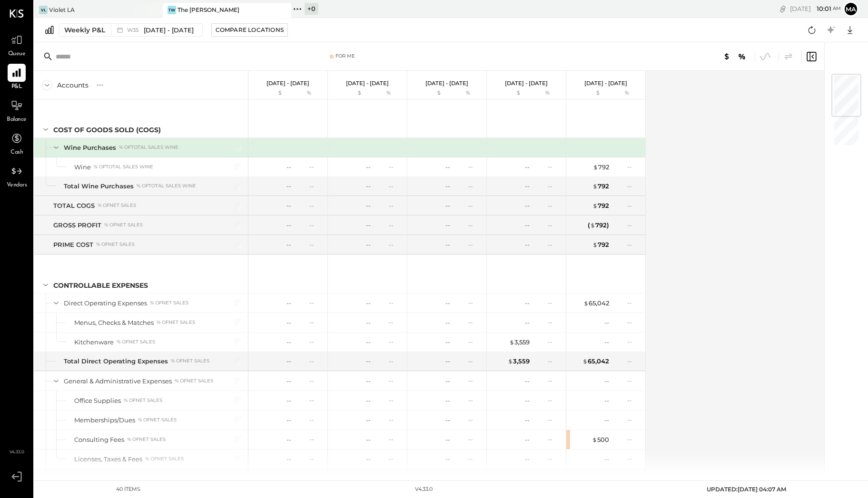 The height and width of the screenshot is (498, 868). Describe the element at coordinates (98, 400) in the screenshot. I see `div: Office Supplies` at that location.